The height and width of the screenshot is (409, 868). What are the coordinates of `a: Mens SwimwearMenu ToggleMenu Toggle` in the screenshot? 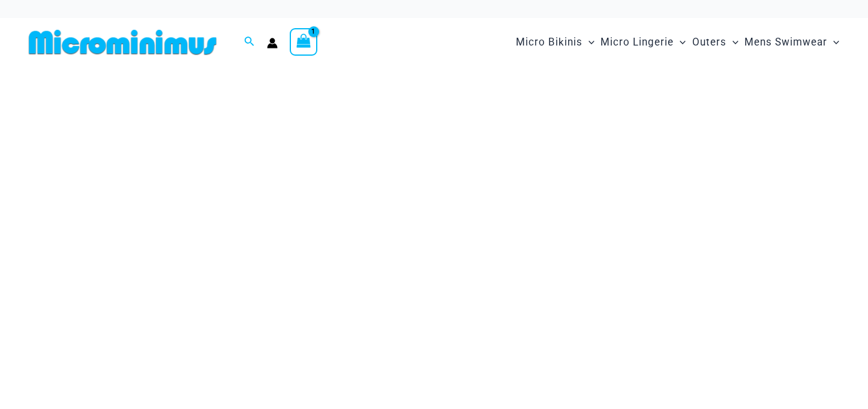 It's located at (792, 42).